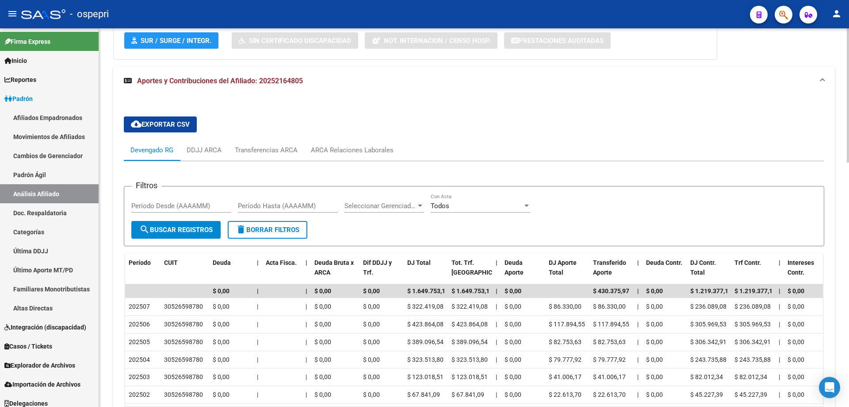 The image size is (849, 407). Describe the element at coordinates (470, 273) in the screenshot. I see `datatable-header-cell: Tot. Trf. Bruto` at that location.